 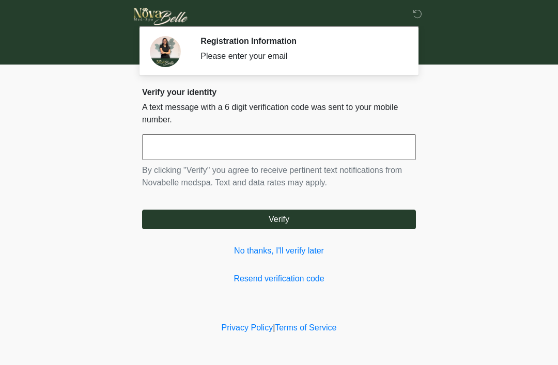 I want to click on p: A text message with a 6 digit verification code was sent to your mobile number., so click(x=279, y=114).